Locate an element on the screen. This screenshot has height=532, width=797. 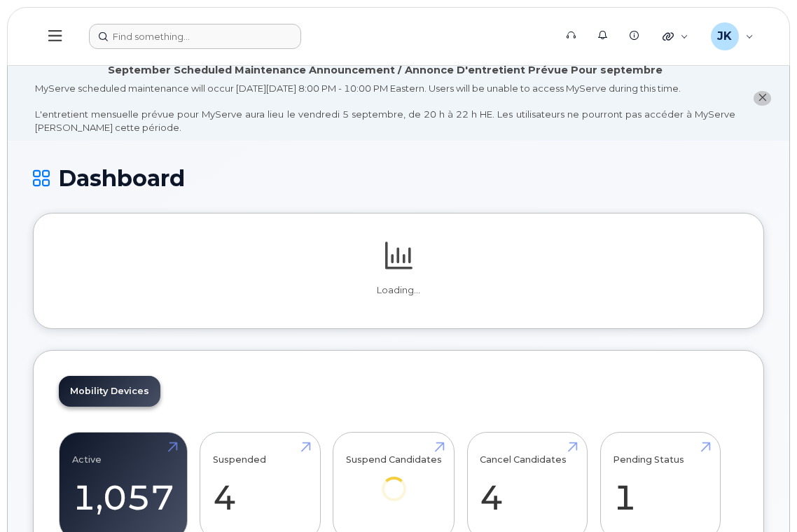
h1: Dashboard is located at coordinates (398, 177).